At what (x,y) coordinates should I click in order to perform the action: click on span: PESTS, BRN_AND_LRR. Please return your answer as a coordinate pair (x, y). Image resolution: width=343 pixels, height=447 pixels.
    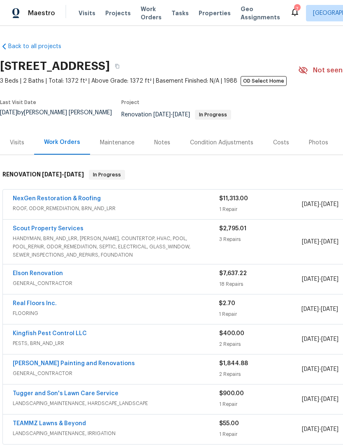
    Looking at the image, I should click on (116, 343).